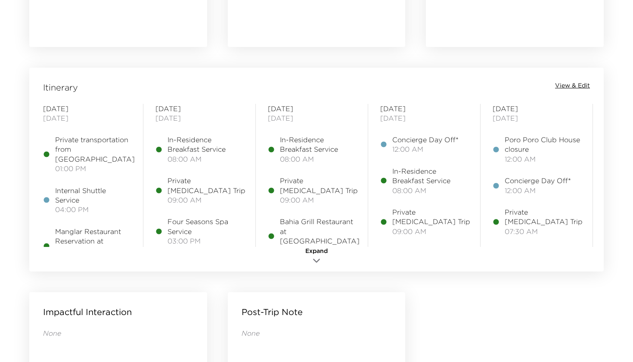 The width and height of the screenshot is (633, 362). I want to click on span: 03:00 PM, so click(205, 241).